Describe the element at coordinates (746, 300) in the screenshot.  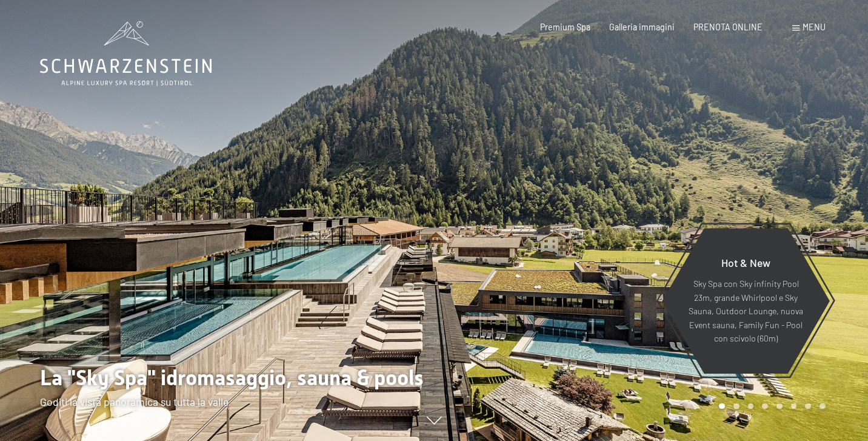
I see `a: Hot & New Sky Spa con Sky infinity Pool 23m, grande Whirlpool e Sky Sauna, Outdoor Lounge, nuova ...` at that location.